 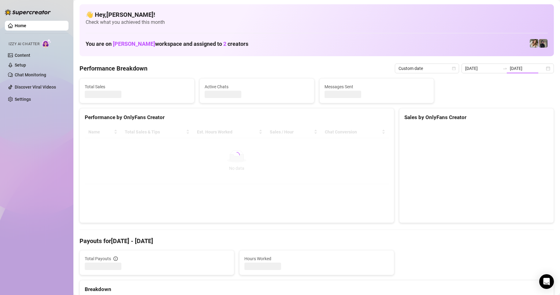 I want to click on span: Active Chats, so click(x=257, y=87).